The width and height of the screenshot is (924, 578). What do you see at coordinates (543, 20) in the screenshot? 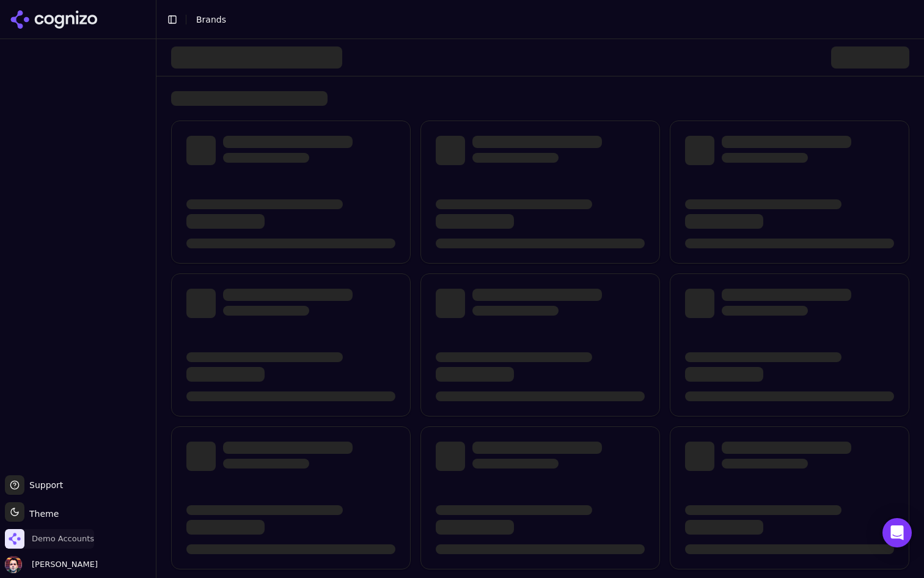
I see `nav: breadcrumb` at bounding box center [543, 20].